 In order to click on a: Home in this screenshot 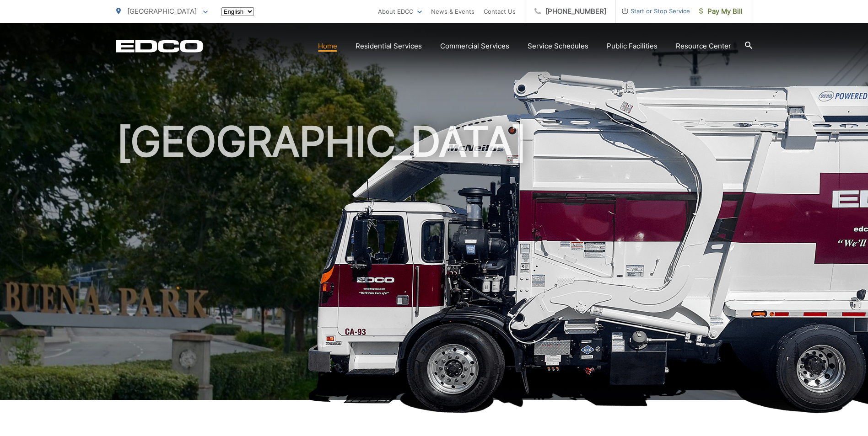, I will do `click(328, 46)`.